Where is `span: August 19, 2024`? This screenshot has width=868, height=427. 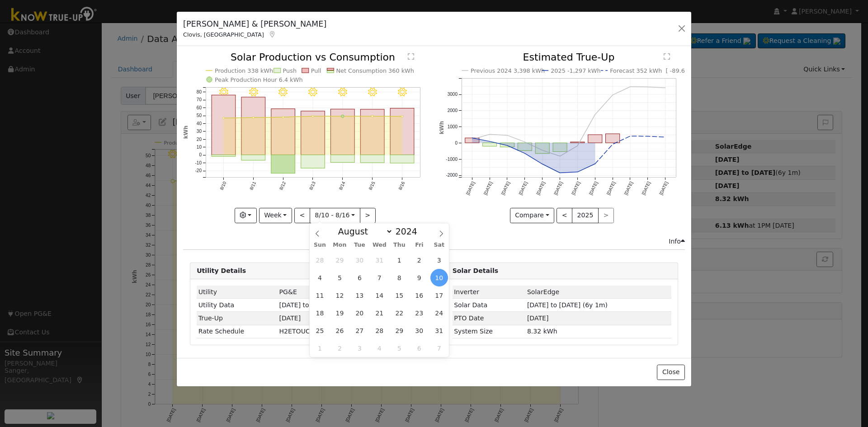 span: August 19, 2024 is located at coordinates (339, 312).